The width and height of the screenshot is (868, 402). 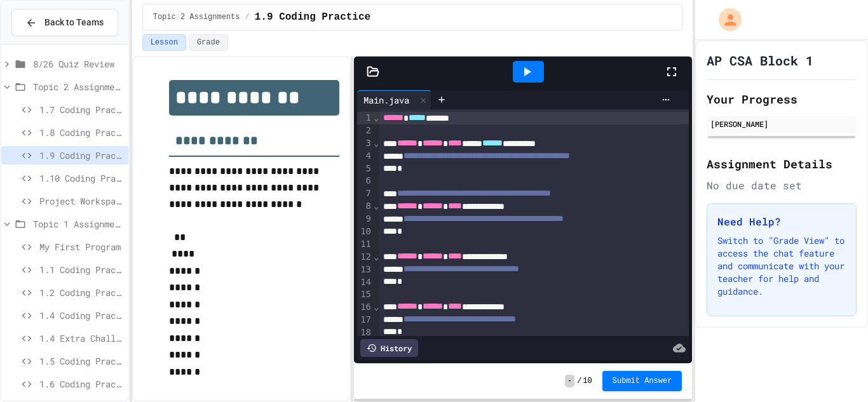 I want to click on span: 1.1 Coding Practice, so click(x=81, y=270).